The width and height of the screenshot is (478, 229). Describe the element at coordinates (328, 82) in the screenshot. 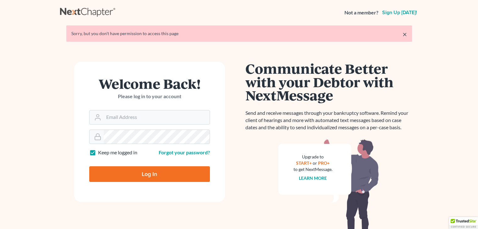

I see `h1: Communicate Better with your Debtor with NextMessage` at that location.